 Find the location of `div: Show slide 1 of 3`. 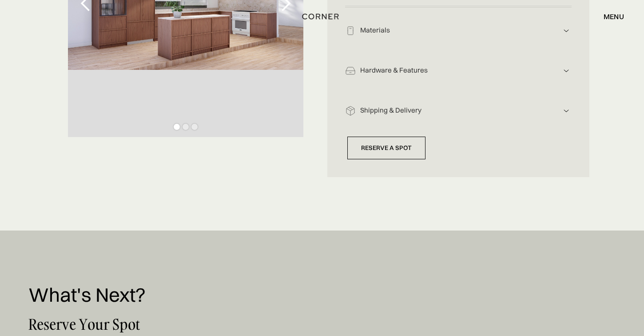

div: Show slide 1 of 3 is located at coordinates (177, 127).